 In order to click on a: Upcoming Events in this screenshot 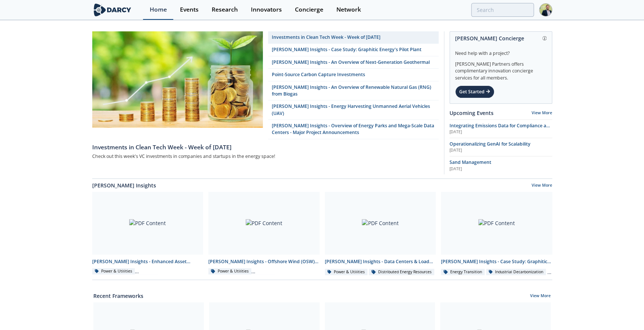, I will do `click(471, 113)`.